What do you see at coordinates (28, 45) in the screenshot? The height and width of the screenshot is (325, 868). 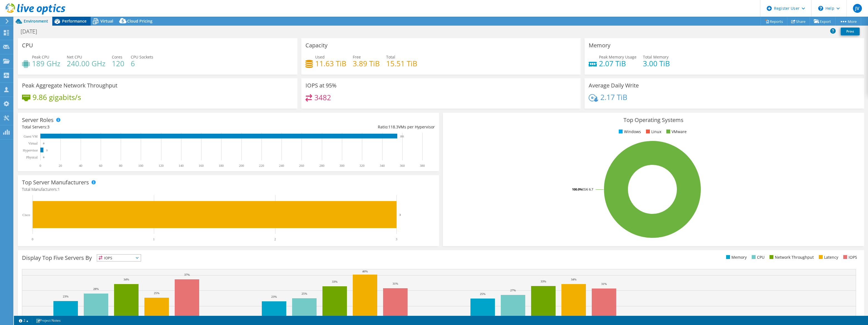 I see `h3: CPU` at bounding box center [28, 45].